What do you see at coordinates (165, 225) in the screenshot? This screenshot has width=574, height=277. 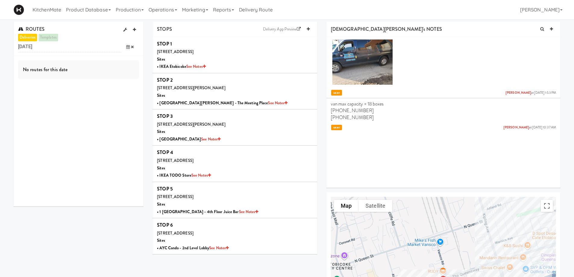 I see `b: STOP 6` at bounding box center [165, 225].